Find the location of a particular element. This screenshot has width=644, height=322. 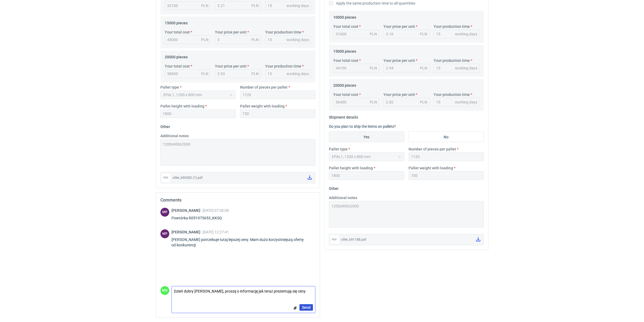

span: Send is located at coordinates (306, 308).